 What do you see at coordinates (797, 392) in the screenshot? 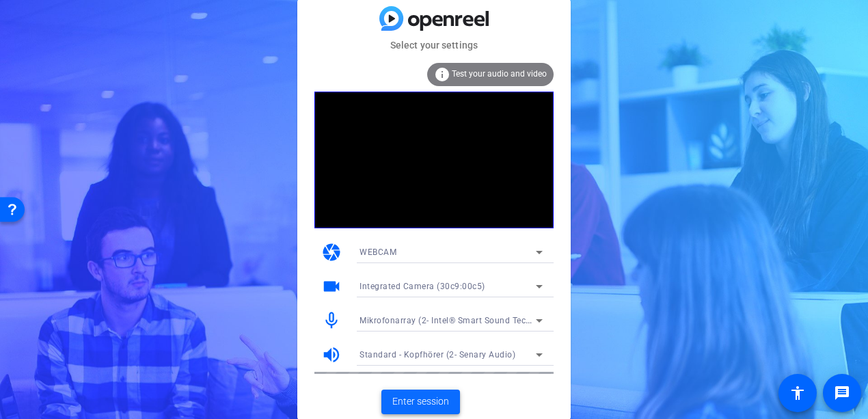
I see `mat-icon: accessibility` at bounding box center [797, 392].